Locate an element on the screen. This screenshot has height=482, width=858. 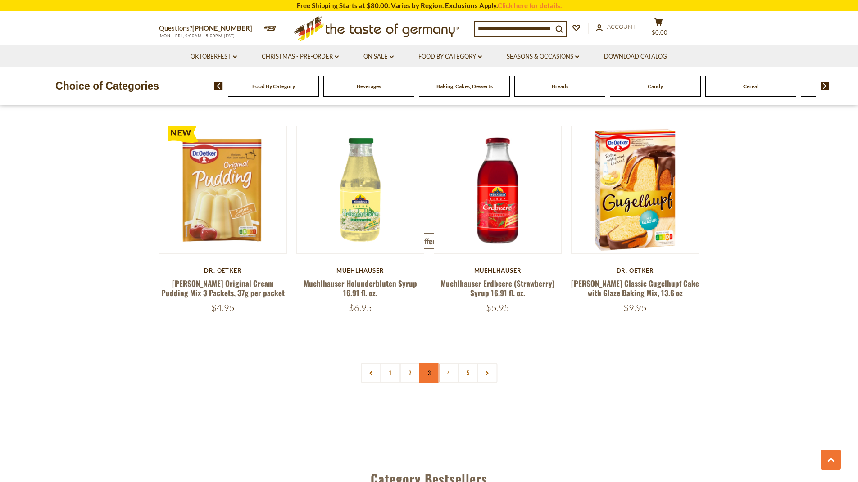
span: $0.00 is located at coordinates (659, 32).